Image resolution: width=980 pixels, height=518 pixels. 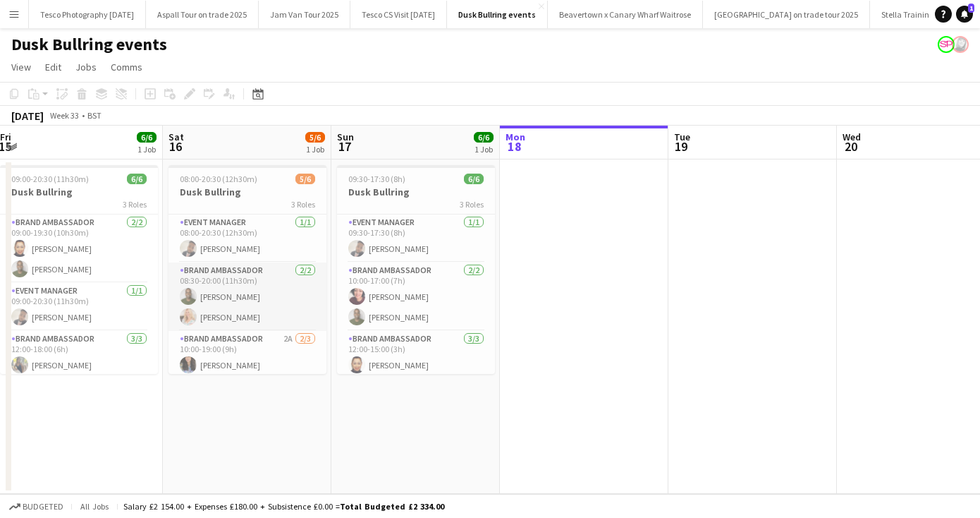 I want to click on button: Budgeted, so click(x=36, y=507).